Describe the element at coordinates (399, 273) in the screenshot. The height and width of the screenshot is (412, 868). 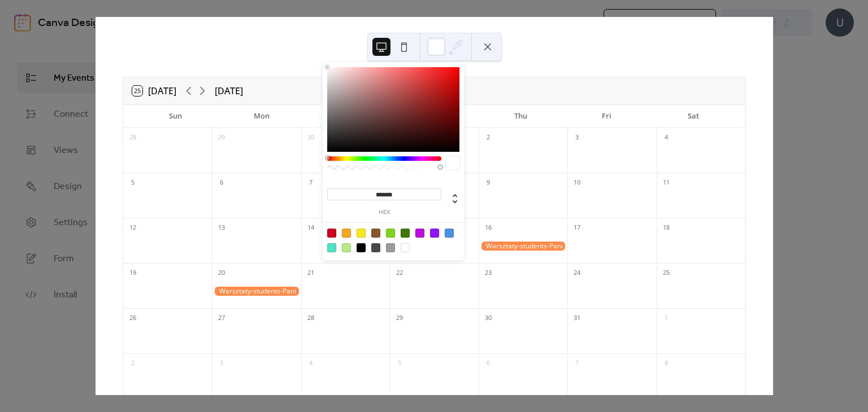
I see `div: 22` at that location.